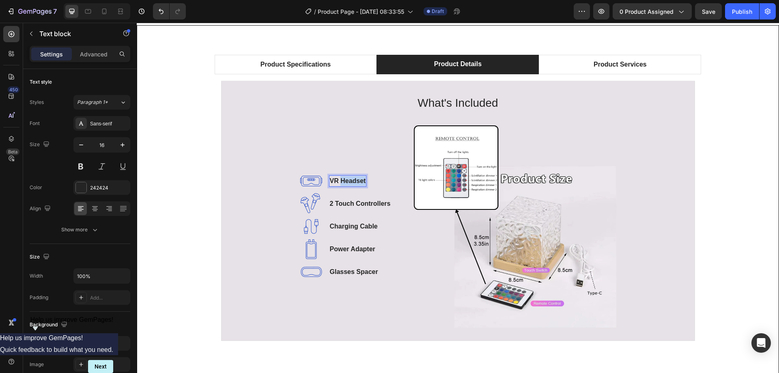 The height and width of the screenshot is (373, 779). Describe the element at coordinates (72, 325) in the screenshot. I see `button: Show survey - Help us improve GemPages!` at that location.